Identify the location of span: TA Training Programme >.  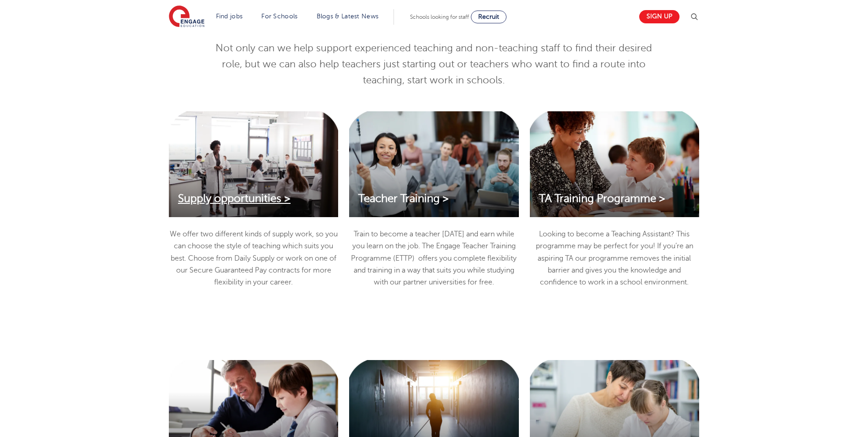
(602, 198).